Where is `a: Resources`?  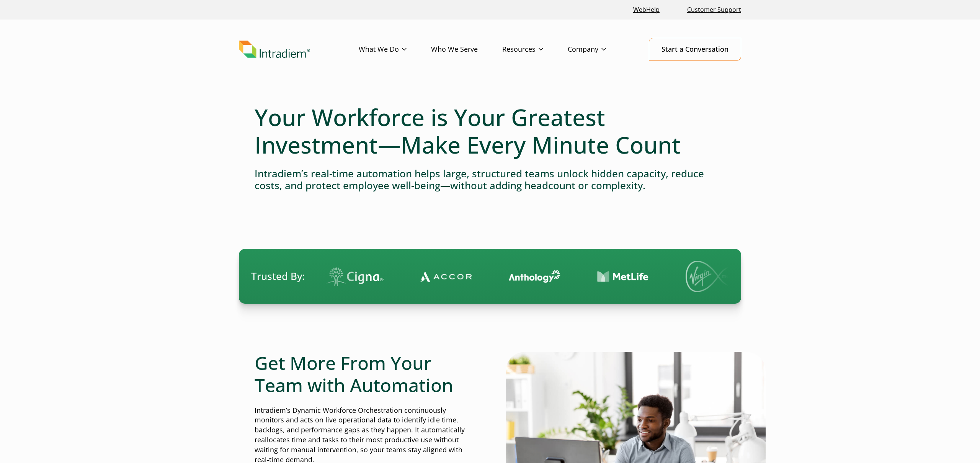 a: Resources is located at coordinates (535, 50).